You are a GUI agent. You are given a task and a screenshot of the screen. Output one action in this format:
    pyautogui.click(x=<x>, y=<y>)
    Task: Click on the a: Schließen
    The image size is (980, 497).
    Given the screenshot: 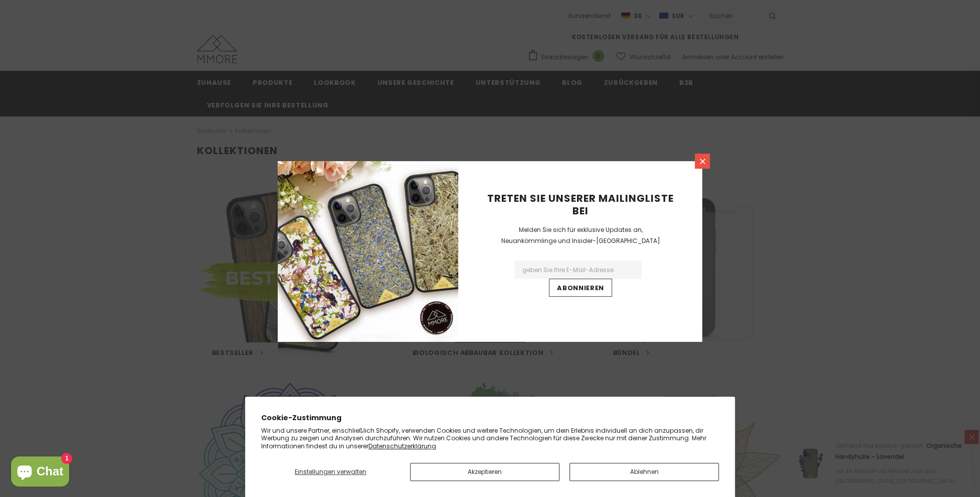 What is the action you would take?
    pyautogui.click(x=703, y=161)
    